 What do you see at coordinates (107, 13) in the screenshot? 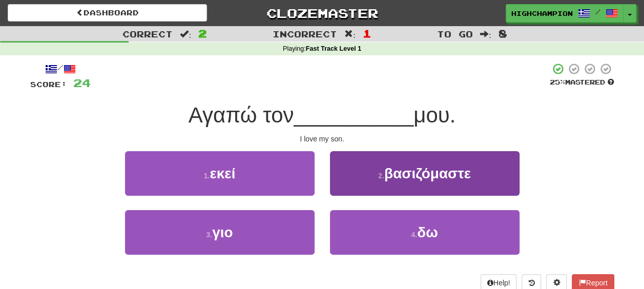
I see `a: Dashboard` at bounding box center [107, 13].